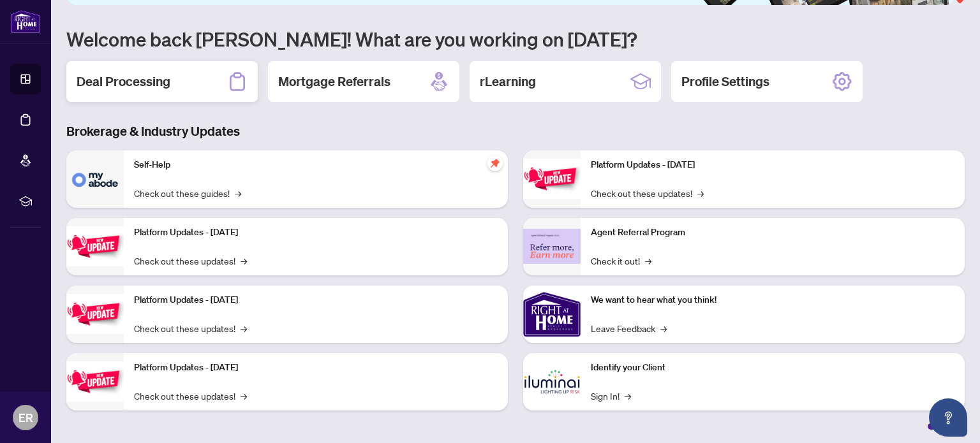 This screenshot has width=980, height=443. What do you see at coordinates (552, 382) in the screenshot?
I see `img: Identify your Client` at bounding box center [552, 382].